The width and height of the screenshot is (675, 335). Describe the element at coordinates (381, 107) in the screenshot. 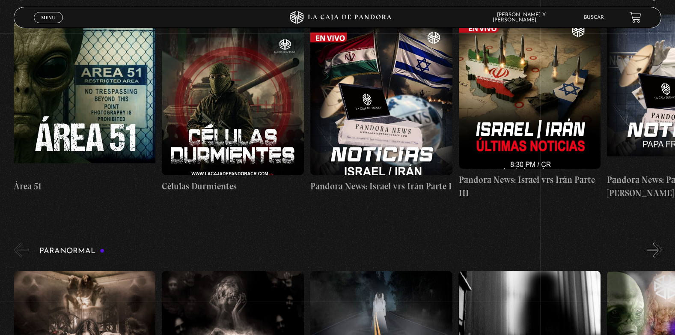

I see `a: Pandora News: Israel vrs Irán Parte I` at that location.